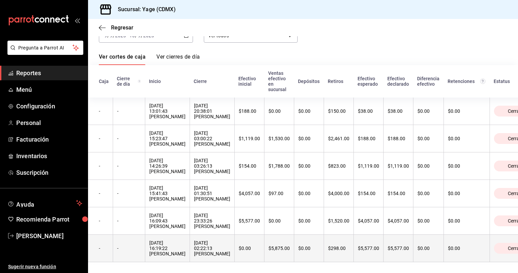 This screenshot has height=273, width=518. I want to click on div: Efectivo esperado, so click(369, 81).